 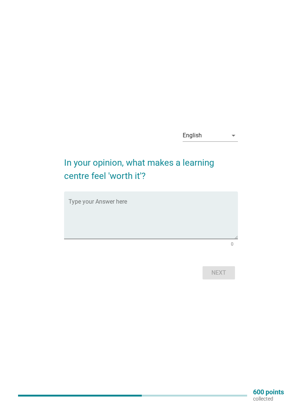 What do you see at coordinates (268, 392) in the screenshot?
I see `p: 600 points` at bounding box center [268, 392].